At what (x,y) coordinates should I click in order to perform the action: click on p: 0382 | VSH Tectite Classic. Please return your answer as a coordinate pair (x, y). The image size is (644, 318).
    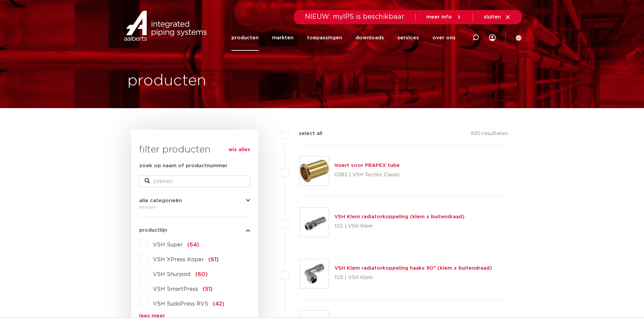
    Looking at the image, I should click on (367, 175).